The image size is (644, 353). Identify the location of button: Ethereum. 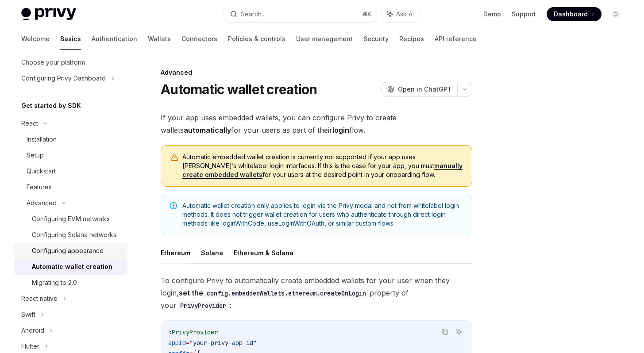
(175, 253).